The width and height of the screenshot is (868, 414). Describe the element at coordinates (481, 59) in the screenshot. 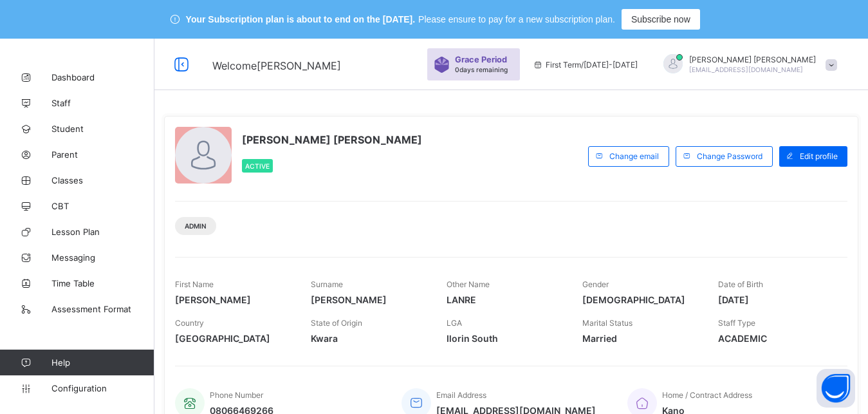

I see `span: Grace Period` at that location.